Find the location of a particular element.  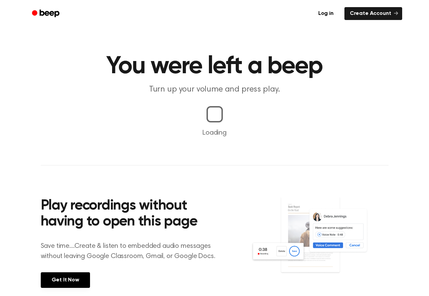

h1: You were left a beep is located at coordinates (215, 67).